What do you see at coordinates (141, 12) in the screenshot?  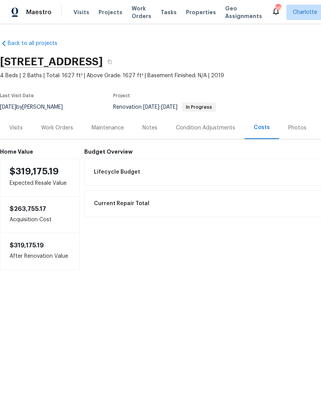 I see `span: Work Orders` at bounding box center [141, 12].